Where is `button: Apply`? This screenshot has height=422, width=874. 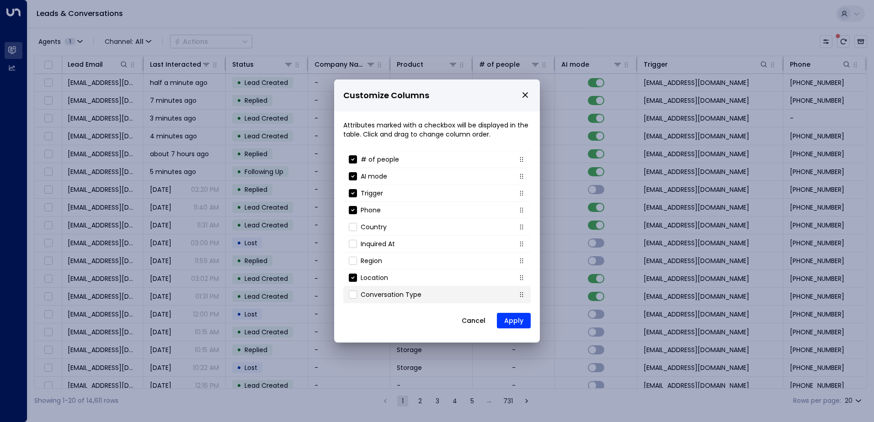
button: Apply is located at coordinates (514, 321).